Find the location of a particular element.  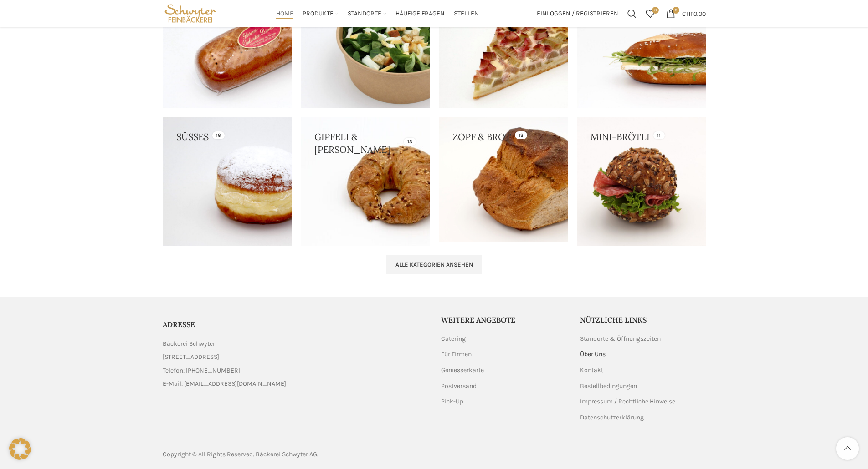

a: 0 is located at coordinates (650, 13).